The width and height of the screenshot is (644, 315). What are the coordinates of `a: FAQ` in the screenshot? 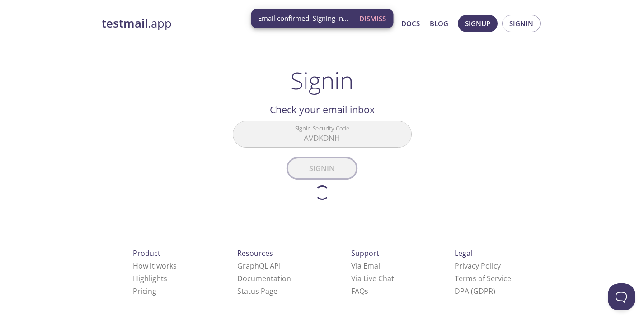 It's located at (360, 291).